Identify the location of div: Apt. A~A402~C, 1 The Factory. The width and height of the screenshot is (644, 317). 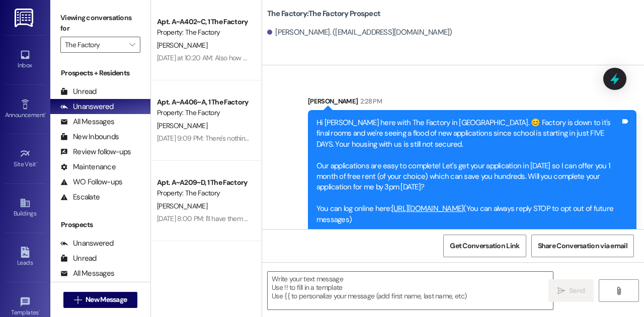
(203, 22).